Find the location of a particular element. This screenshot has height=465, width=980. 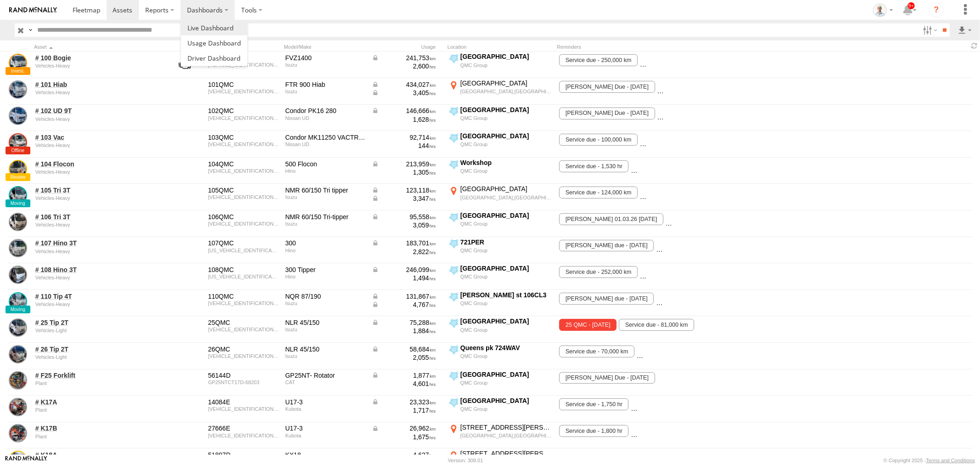

span: Rego Due - 16/08/2026 is located at coordinates (607, 378).